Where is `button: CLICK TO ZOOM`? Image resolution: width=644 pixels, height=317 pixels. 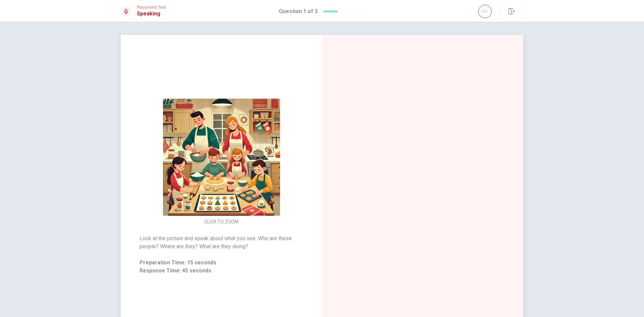
button: CLICK TO ZOOM is located at coordinates (221, 222).